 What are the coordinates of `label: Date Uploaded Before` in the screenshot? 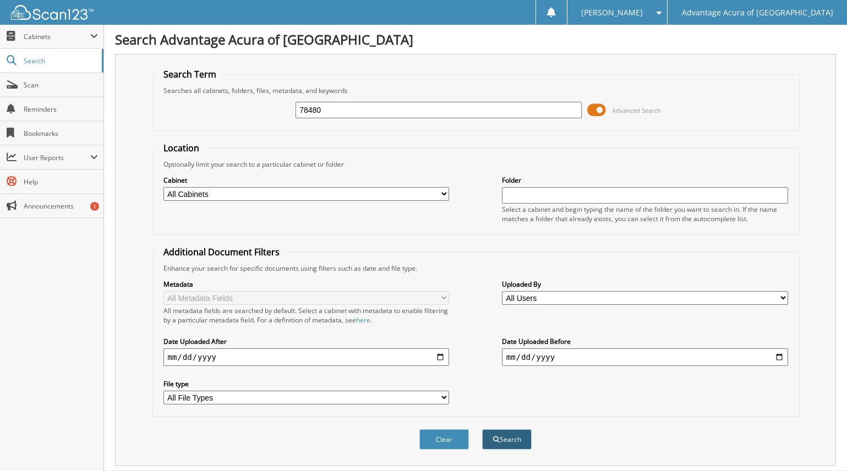 It's located at (645, 341).